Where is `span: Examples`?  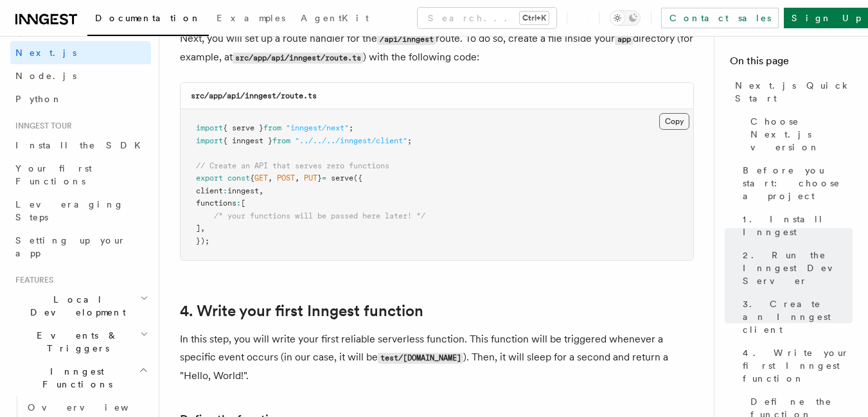 span: Examples is located at coordinates (250, 18).